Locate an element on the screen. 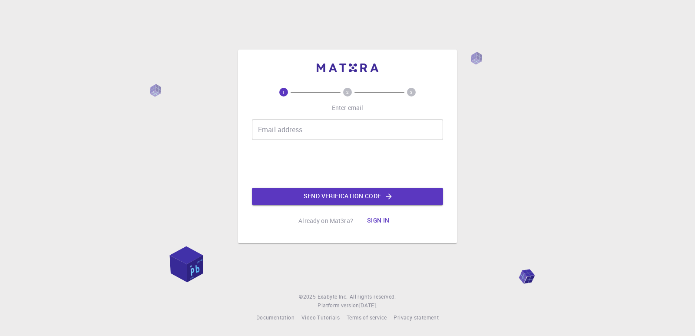 The image size is (695, 336). span: All rights reserved. is located at coordinates (372, 296).